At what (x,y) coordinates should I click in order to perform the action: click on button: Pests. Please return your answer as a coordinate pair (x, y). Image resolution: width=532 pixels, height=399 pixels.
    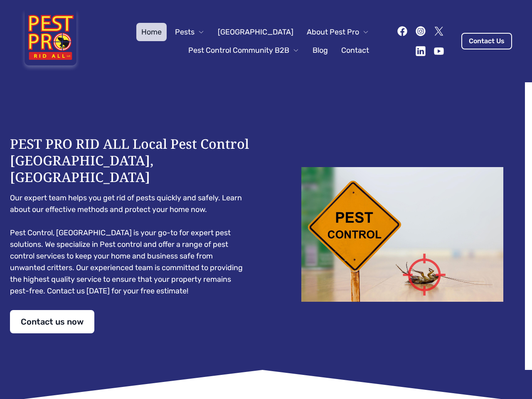
    Looking at the image, I should click on (189, 32).